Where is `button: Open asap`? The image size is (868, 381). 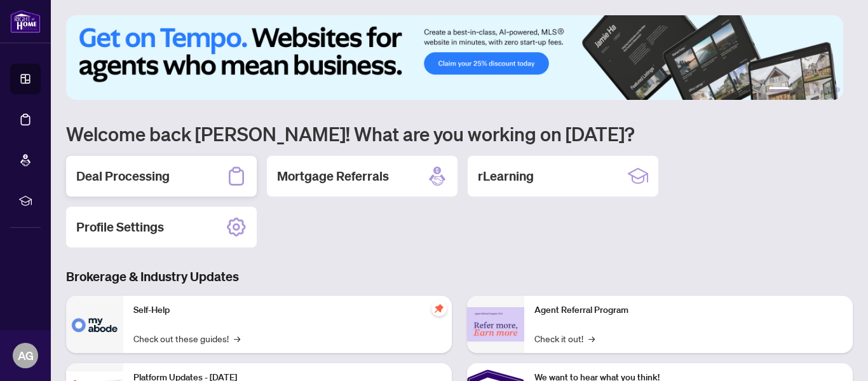
button: Open asap is located at coordinates (836, 355).